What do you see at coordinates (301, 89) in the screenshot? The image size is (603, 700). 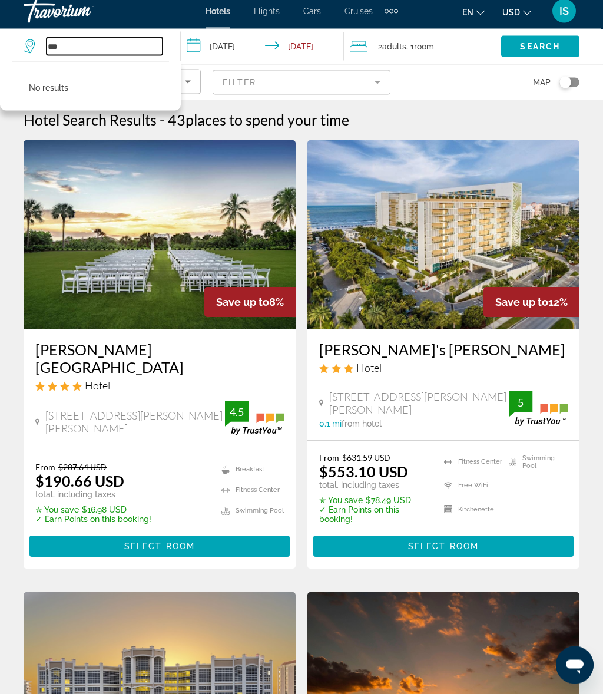 I see `button: Filter` at bounding box center [301, 89].